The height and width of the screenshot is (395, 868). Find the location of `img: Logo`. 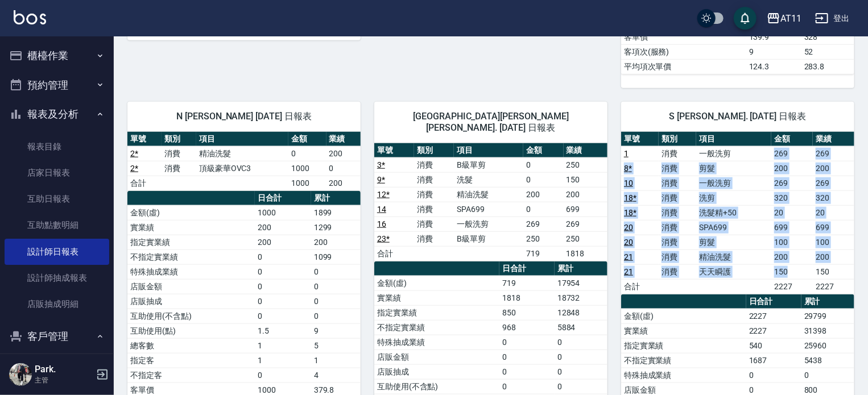

img: Logo is located at coordinates (29, 17).